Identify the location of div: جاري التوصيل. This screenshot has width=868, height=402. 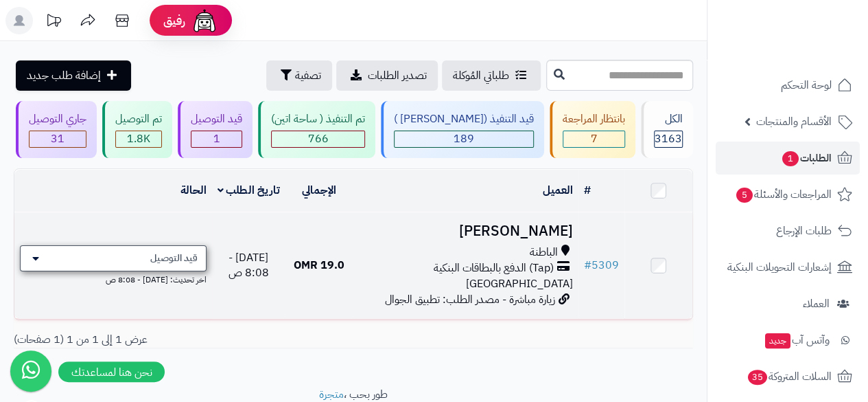
(58, 119).